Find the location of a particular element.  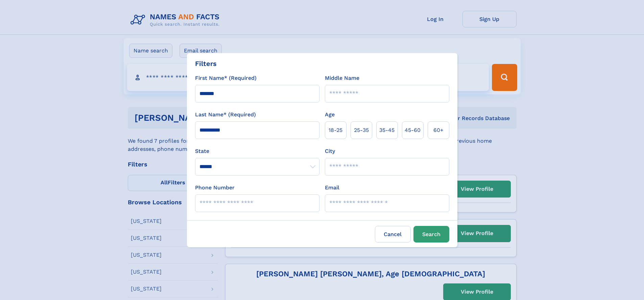

label: State is located at coordinates (257, 151).